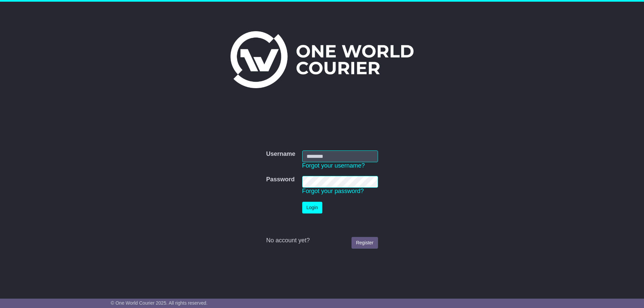 This screenshot has width=644, height=308. I want to click on a: Forgot your username?, so click(334, 166).